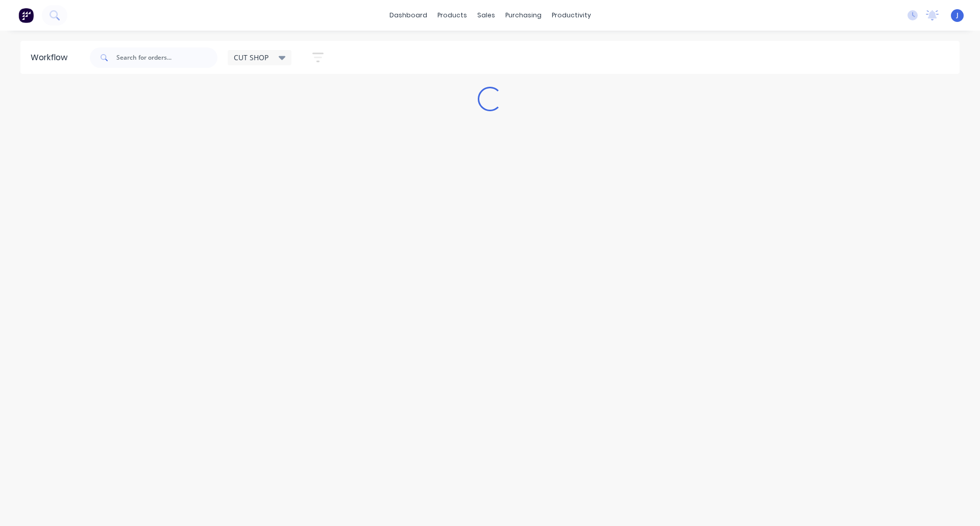 Image resolution: width=980 pixels, height=526 pixels. I want to click on div: products, so click(453, 16).